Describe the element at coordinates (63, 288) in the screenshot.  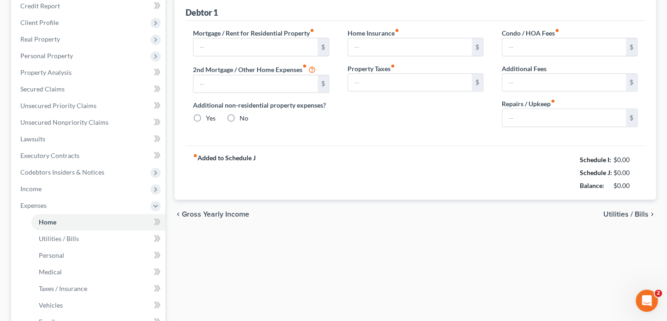
I see `span: Taxes / Insurance` at that location.